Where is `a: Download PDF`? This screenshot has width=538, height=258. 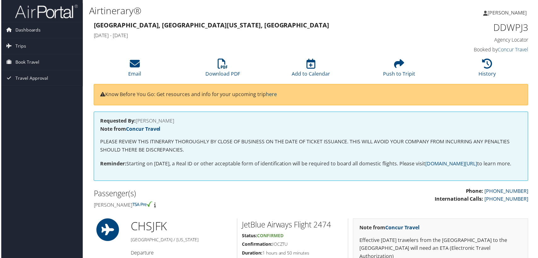
a: Download PDF is located at coordinates (222, 70).